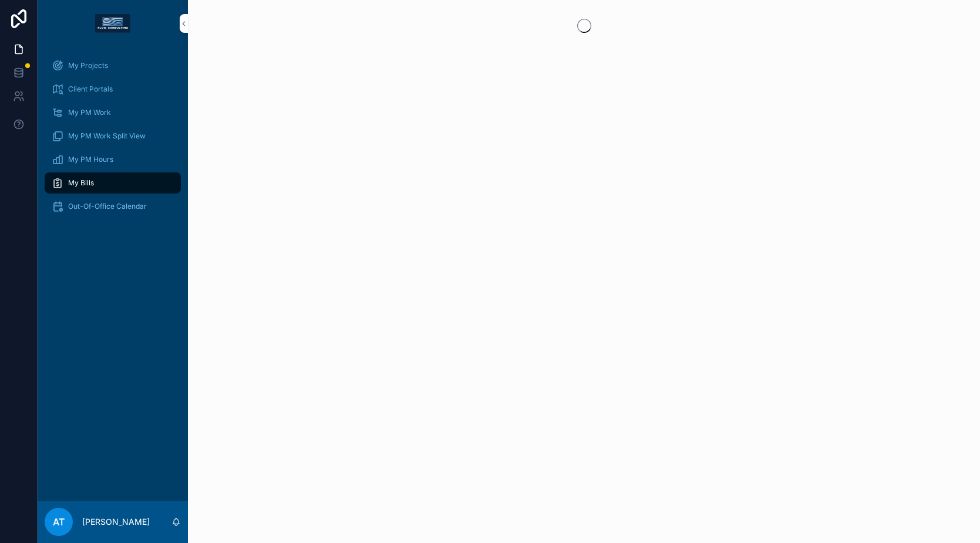  I want to click on span: My Bills, so click(81, 183).